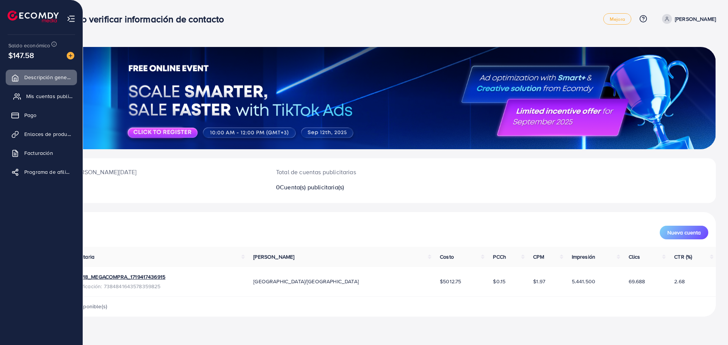 The image size is (728, 345). What do you see at coordinates (450, 282) in the screenshot?
I see `font: $5012.75` at bounding box center [450, 282].